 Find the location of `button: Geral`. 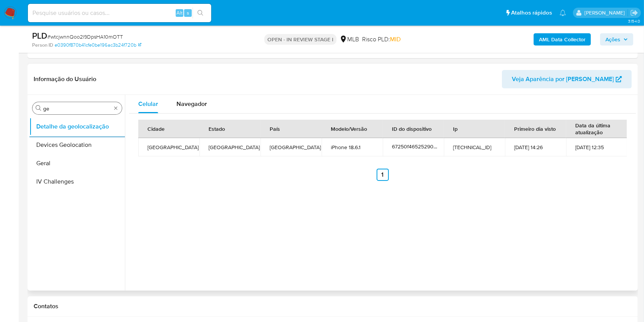

button: Geral is located at coordinates (77, 163).